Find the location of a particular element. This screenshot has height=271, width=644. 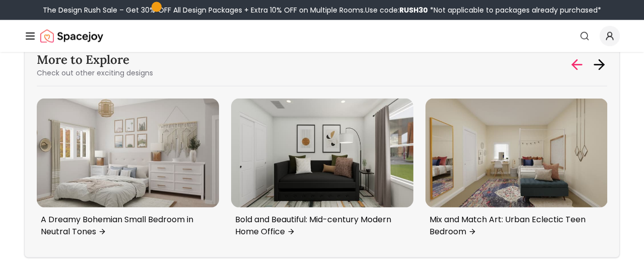

nav: Global is located at coordinates (322, 36).